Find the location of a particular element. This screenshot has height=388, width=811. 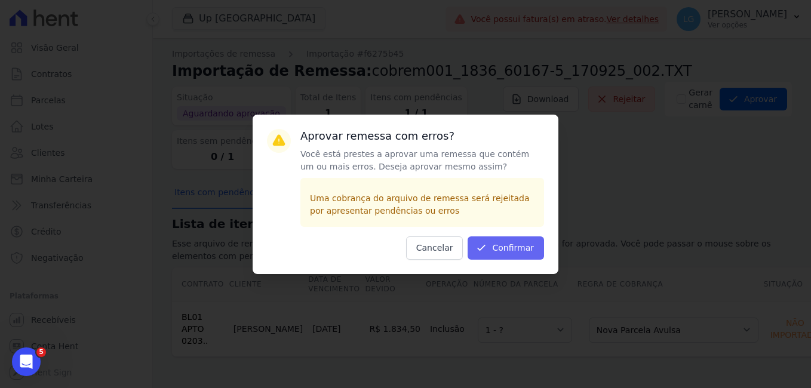

span: 5 is located at coordinates (41, 352).